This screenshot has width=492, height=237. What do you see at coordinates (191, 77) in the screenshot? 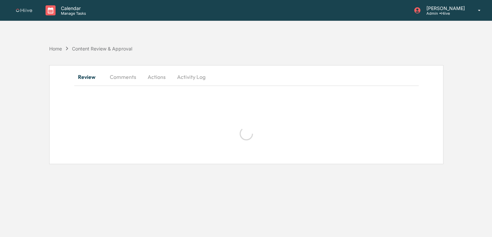
I see `button: Activity Log` at bounding box center [191, 77].